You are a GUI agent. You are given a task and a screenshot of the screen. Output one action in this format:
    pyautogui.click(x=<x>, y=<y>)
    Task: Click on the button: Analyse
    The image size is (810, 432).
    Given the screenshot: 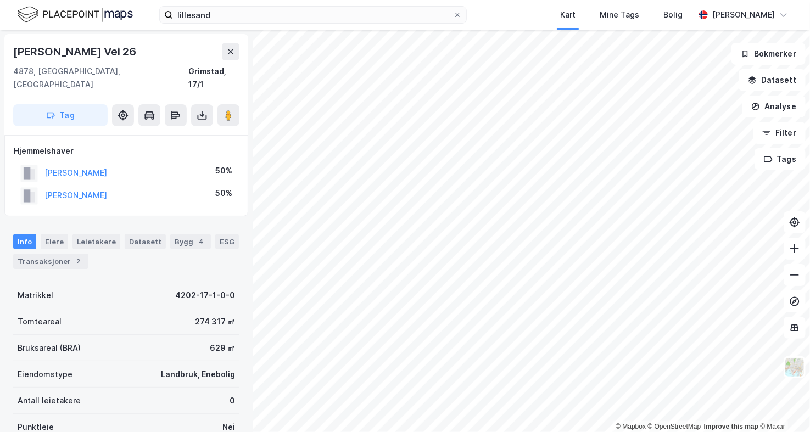 What is the action you would take?
    pyautogui.click(x=774, y=107)
    